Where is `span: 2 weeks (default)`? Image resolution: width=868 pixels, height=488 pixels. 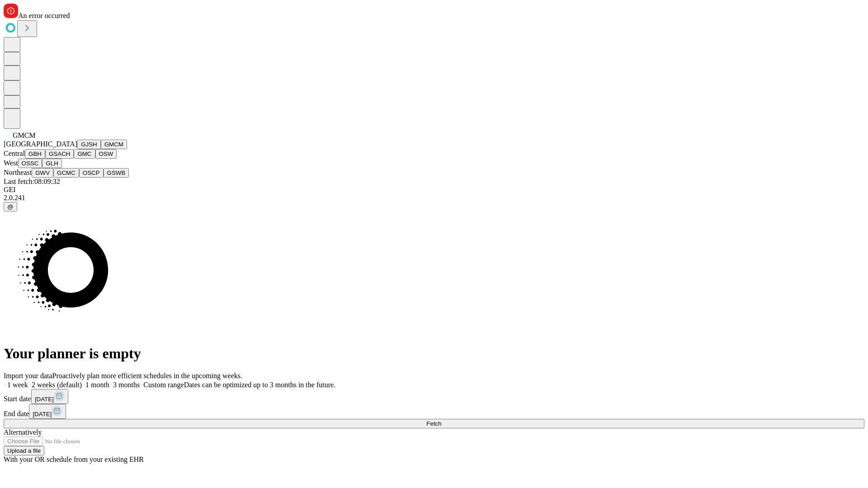 span: 2 weeks (default) is located at coordinates (57, 384).